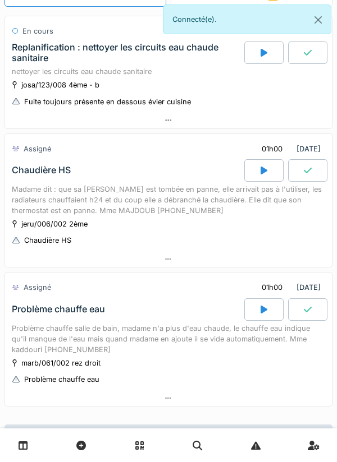 The width and height of the screenshot is (337, 462). I want to click on div: marb/061/002 rez droit, so click(61, 363).